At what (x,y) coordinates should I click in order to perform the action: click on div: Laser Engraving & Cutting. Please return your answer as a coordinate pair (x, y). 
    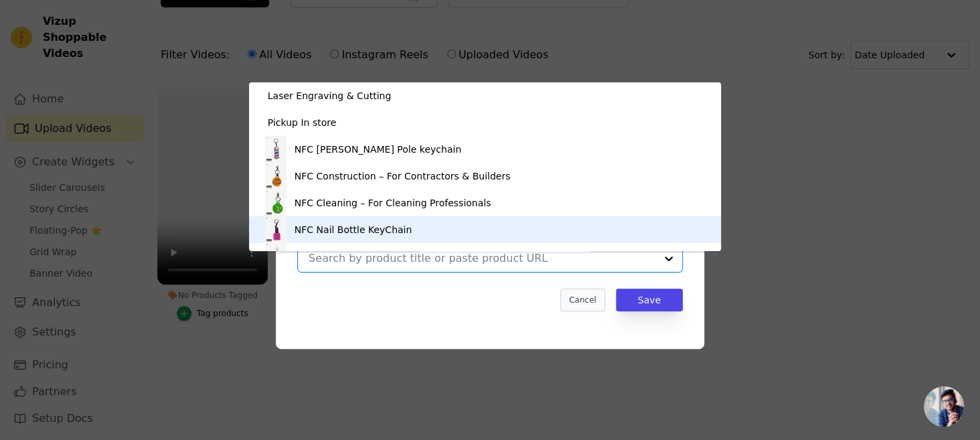
    Looking at the image, I should click on (329, 95).